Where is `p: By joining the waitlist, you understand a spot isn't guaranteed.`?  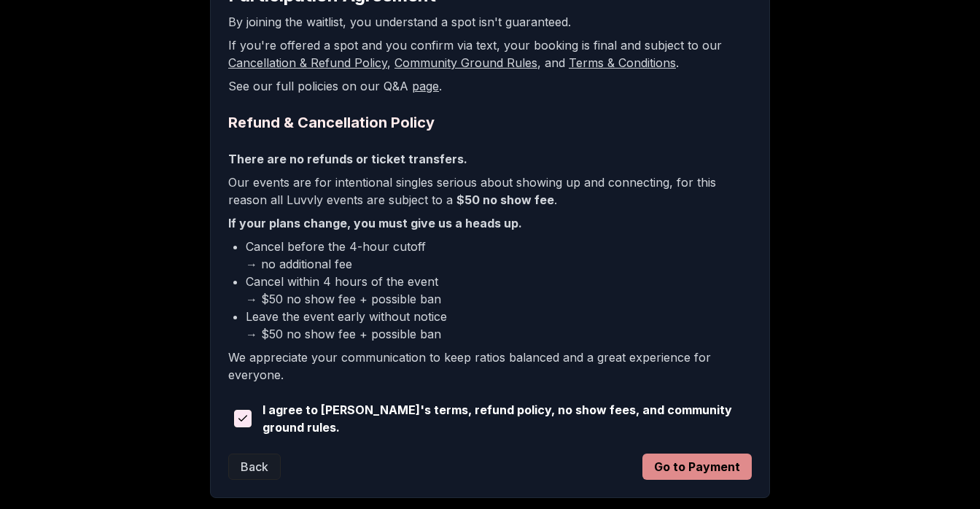 p: By joining the waitlist, you understand a spot isn't guaranteed. is located at coordinates (490, 22).